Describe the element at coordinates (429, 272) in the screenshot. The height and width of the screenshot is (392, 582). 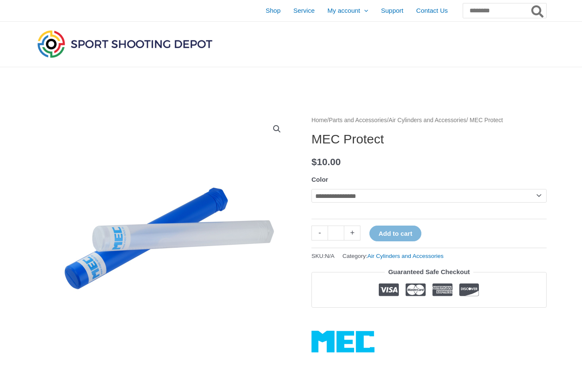
I see `legend: Guaranteed Safe Checkout` at that location.